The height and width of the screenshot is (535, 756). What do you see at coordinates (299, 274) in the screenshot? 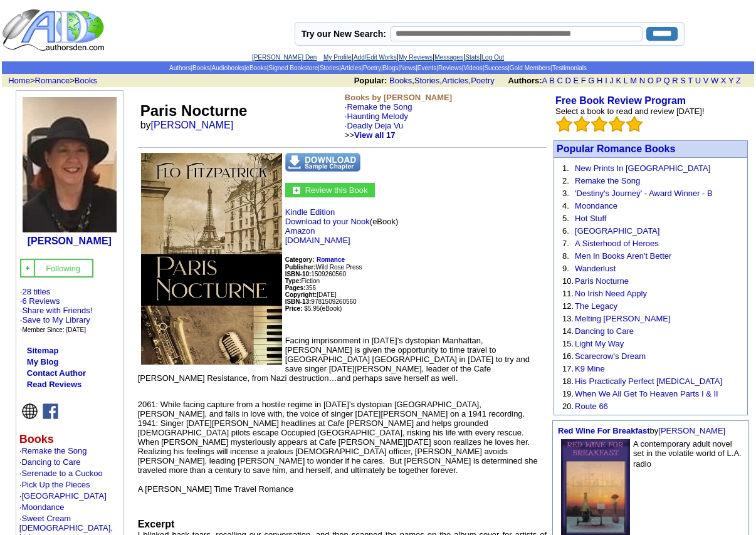
I see `b: ISBN-10:` at bounding box center [299, 274].